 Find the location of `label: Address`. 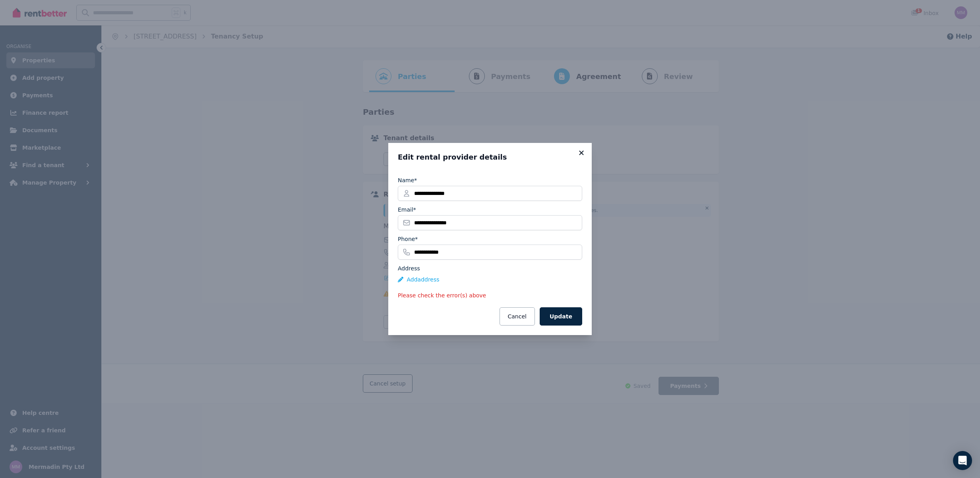

label: Address is located at coordinates (409, 268).